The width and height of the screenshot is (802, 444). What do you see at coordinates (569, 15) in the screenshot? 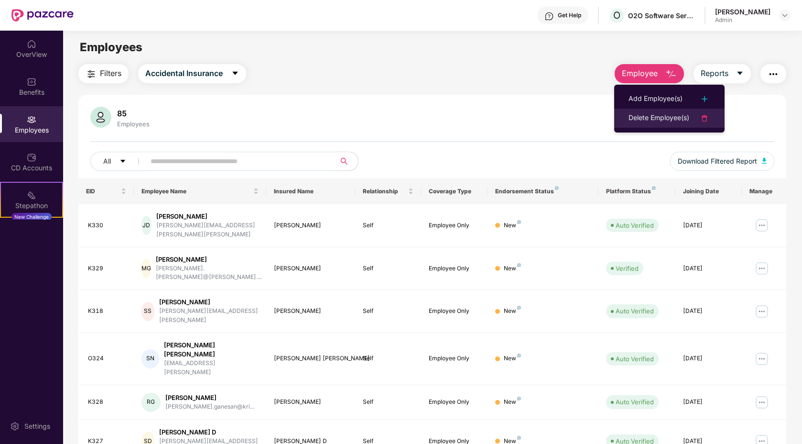
I see `div: Get Help` at bounding box center [569, 15].